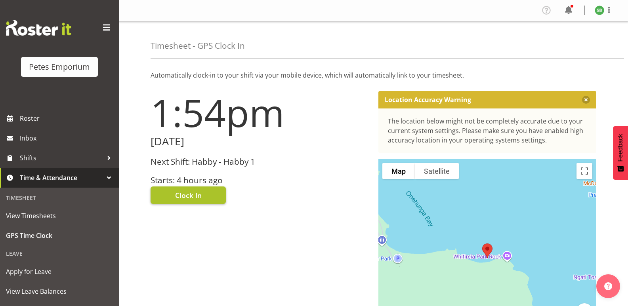 Image resolution: width=628 pixels, height=306 pixels. I want to click on div: Timesheet, so click(59, 198).